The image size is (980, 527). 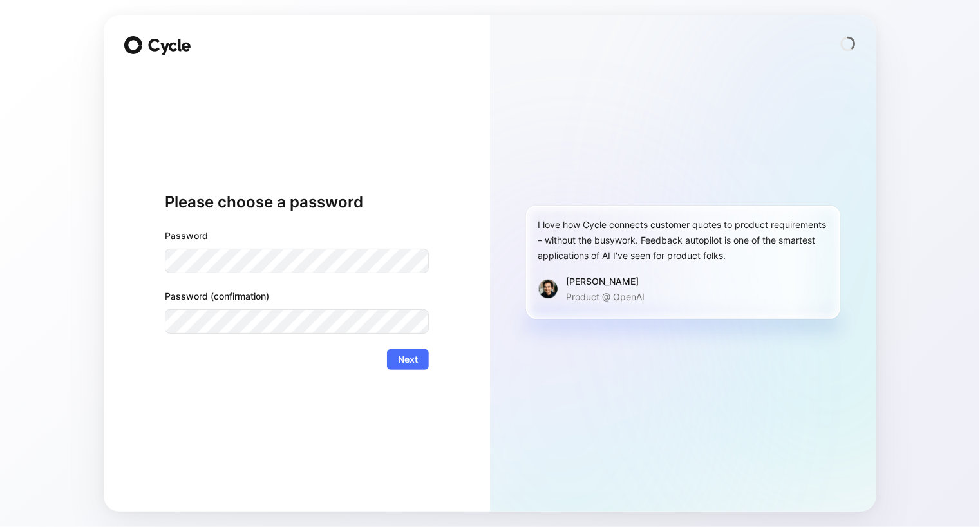 What do you see at coordinates (296, 203) in the screenshot?
I see `h1: Please choose a password` at bounding box center [296, 203].